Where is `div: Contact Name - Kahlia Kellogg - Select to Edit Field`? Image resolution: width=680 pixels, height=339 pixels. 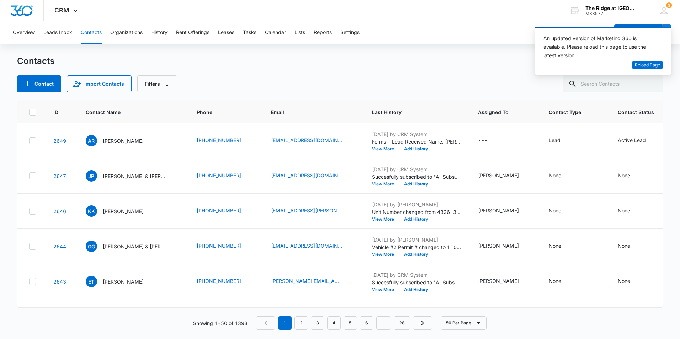
div: Contact Name - Kahlia Kellogg - Select to Edit Field is located at coordinates (121, 211).